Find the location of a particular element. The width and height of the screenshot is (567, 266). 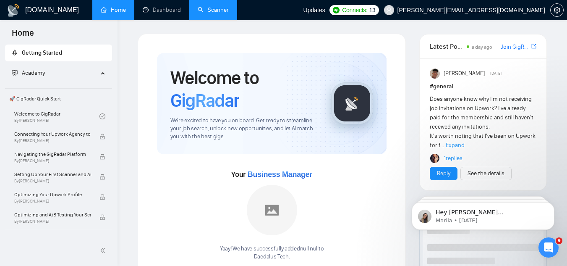

button: Reply is located at coordinates (443, 173).